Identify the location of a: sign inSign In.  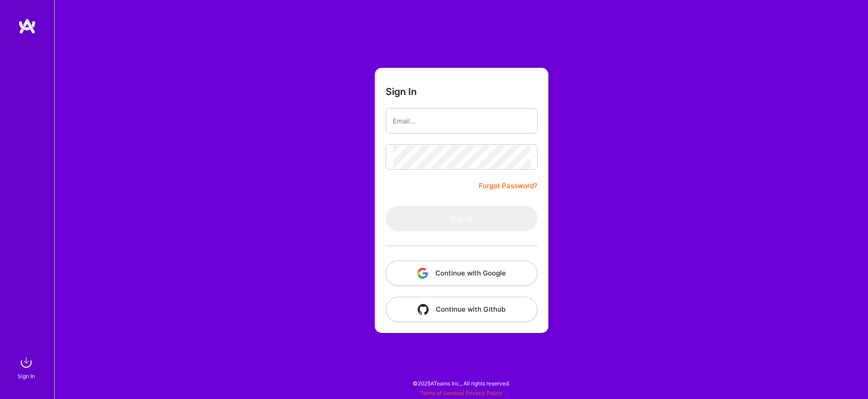
(27, 367).